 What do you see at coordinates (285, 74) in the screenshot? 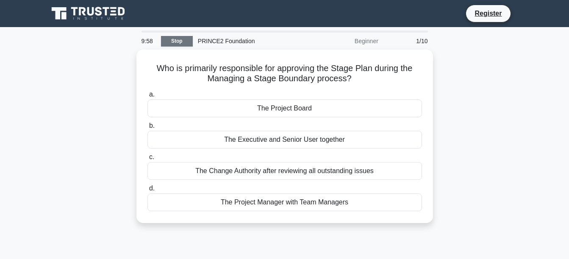
I see `h5: Who is primarily responsible for approving the Stage Plan during the Managing a Stage Boundary pr...` at bounding box center [285, 74].